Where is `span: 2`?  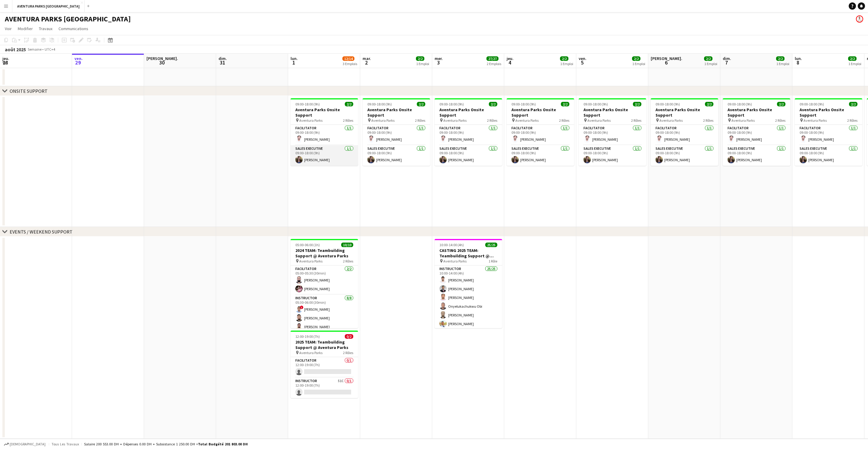
span: 2 is located at coordinates (367, 63).